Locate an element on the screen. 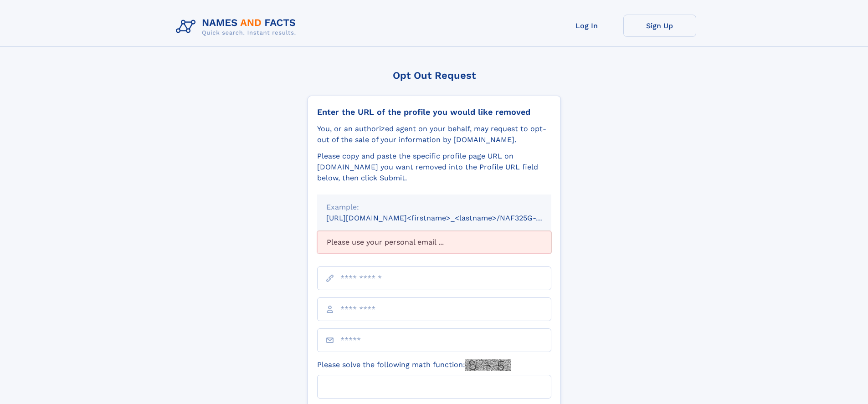 This screenshot has height=404, width=868. a: Log In is located at coordinates (587, 26).